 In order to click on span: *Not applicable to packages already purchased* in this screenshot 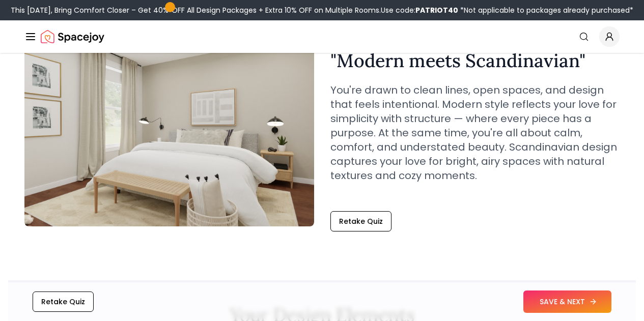, I will do `click(546, 10)`.